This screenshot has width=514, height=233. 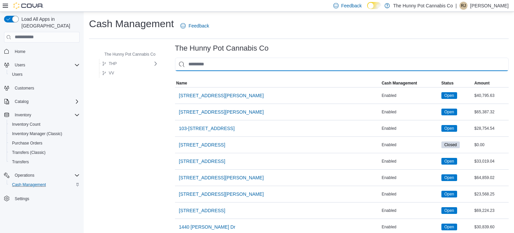 I want to click on h3: The Hunny Pot Cannabis Co, so click(x=222, y=48).